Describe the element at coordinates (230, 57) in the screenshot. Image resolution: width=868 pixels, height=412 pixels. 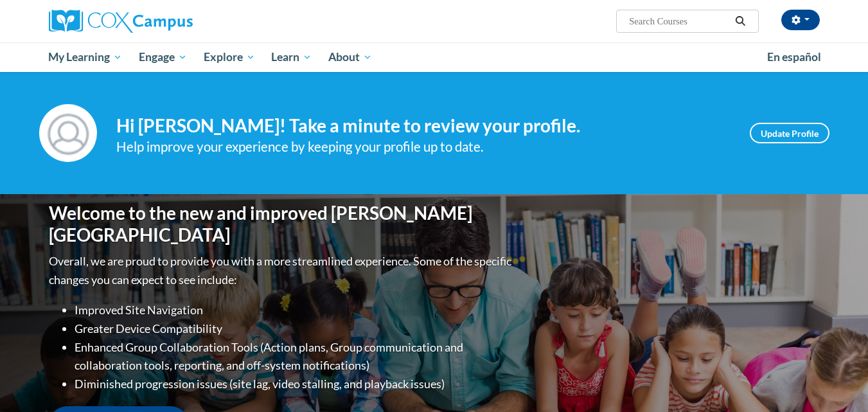
I see `span: Explore` at that location.